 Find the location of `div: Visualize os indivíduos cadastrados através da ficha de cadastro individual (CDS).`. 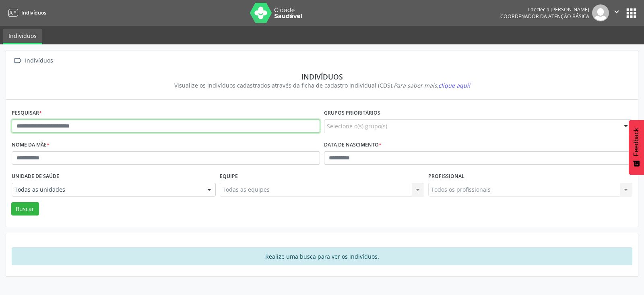

div: Visualize os indivíduos cadastrados através da ficha de cadastro individual (CDS). is located at coordinates (322, 85).